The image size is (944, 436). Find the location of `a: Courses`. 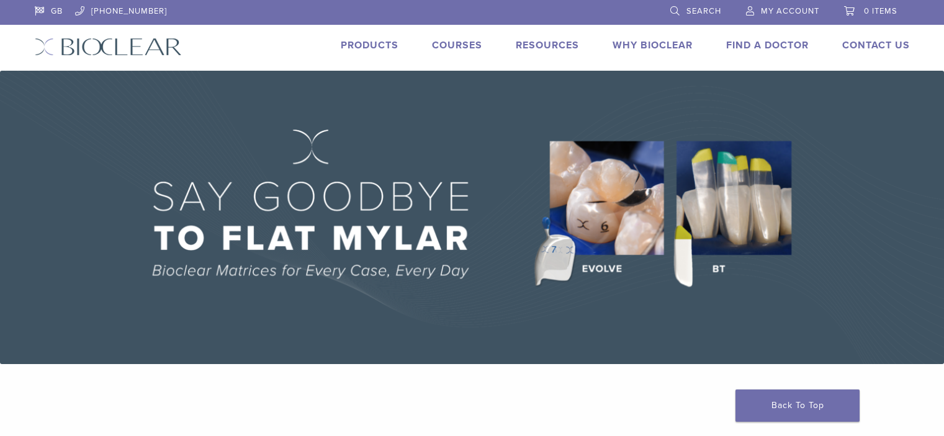

a: Courses is located at coordinates (457, 45).